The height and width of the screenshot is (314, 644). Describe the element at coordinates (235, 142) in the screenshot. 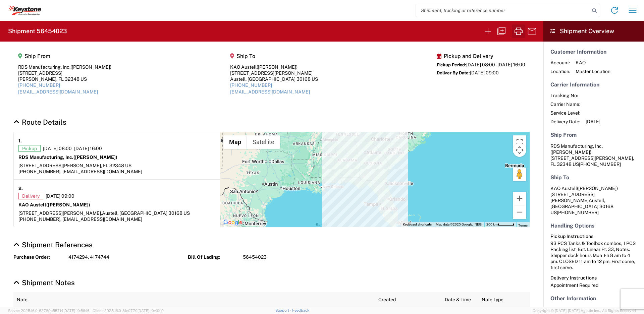

I see `button: Show street map` at that location.